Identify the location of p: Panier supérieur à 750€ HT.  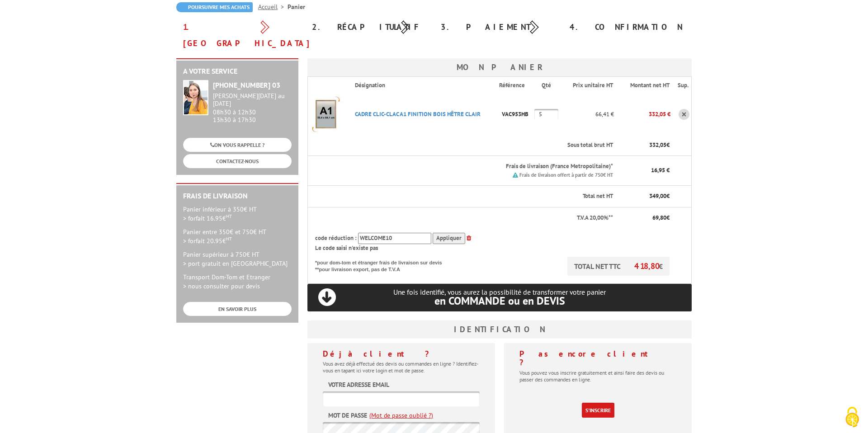
(237, 259).